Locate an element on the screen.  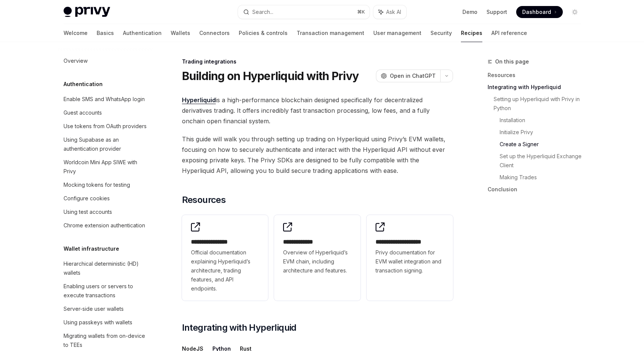
span: ⌘ K is located at coordinates (361, 12).